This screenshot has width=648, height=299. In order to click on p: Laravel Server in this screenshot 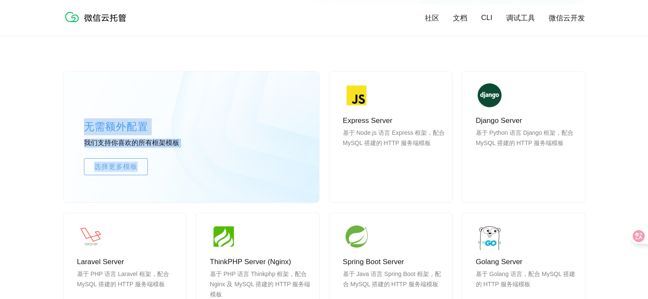, I will do `click(128, 262)`.